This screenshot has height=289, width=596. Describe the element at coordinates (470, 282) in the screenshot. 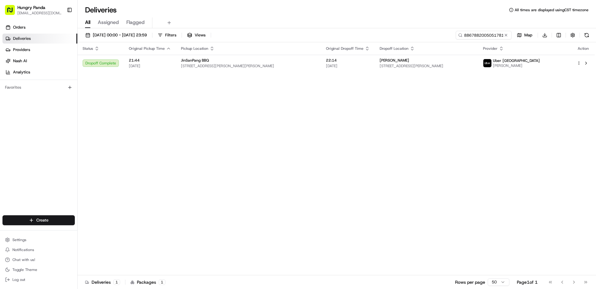

I see `p: Rows per page` at that location.